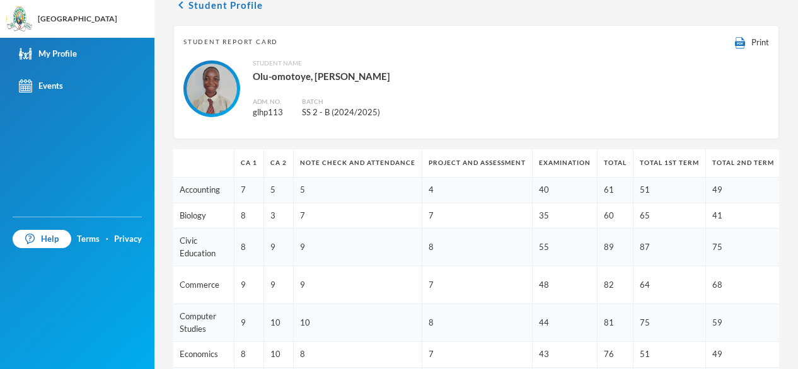 Image resolution: width=798 pixels, height=369 pixels. What do you see at coordinates (565, 248) in the screenshot?
I see `td: 55` at bounding box center [565, 248].